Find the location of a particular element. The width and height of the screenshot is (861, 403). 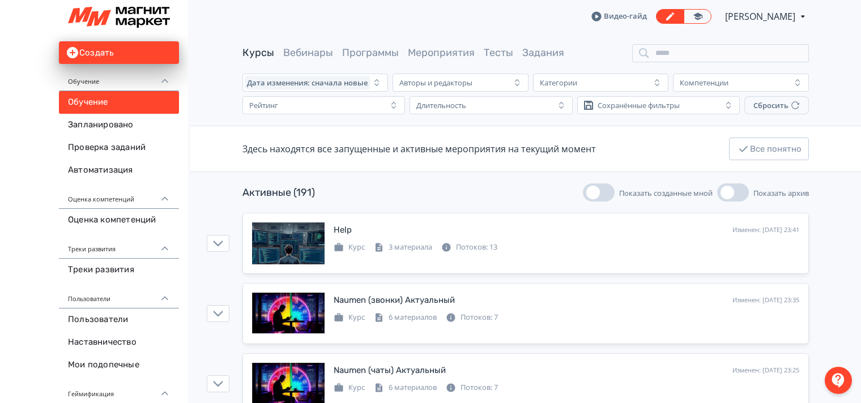

button: Все понятно is located at coordinates (769, 149).